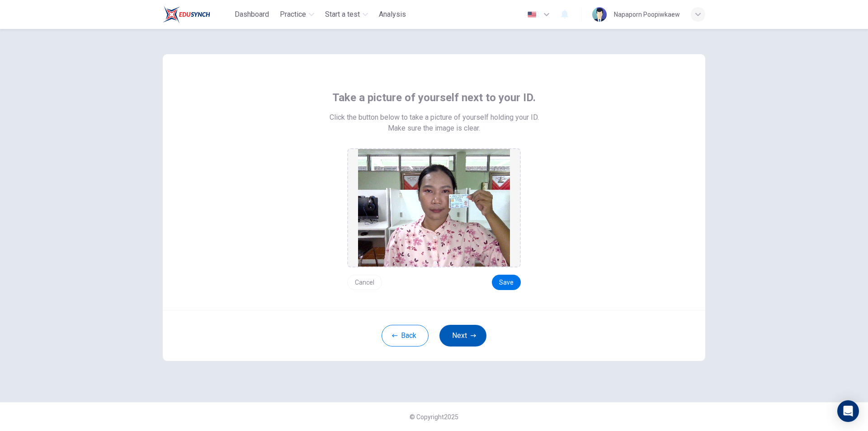 The width and height of the screenshot is (868, 431). What do you see at coordinates (252, 14) in the screenshot?
I see `span: Dashboard` at bounding box center [252, 14].